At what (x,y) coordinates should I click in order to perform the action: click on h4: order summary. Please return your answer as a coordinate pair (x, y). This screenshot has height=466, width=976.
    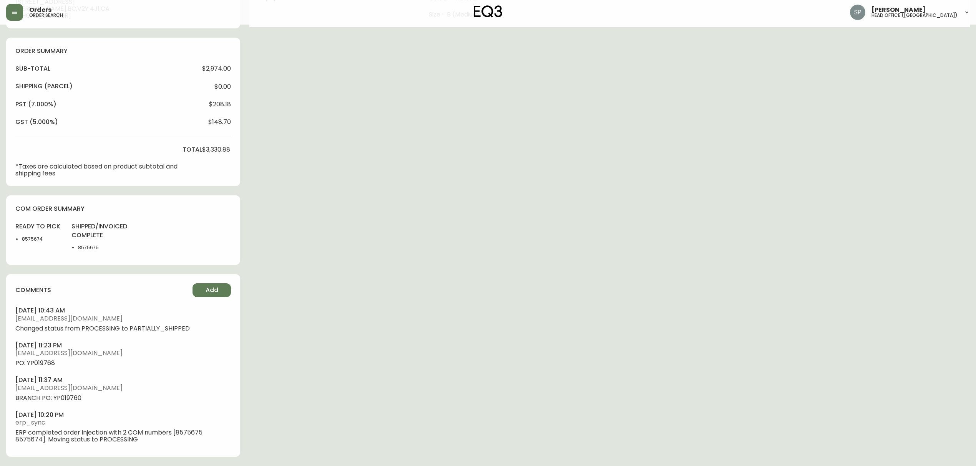
    Looking at the image, I should click on (123, 51).